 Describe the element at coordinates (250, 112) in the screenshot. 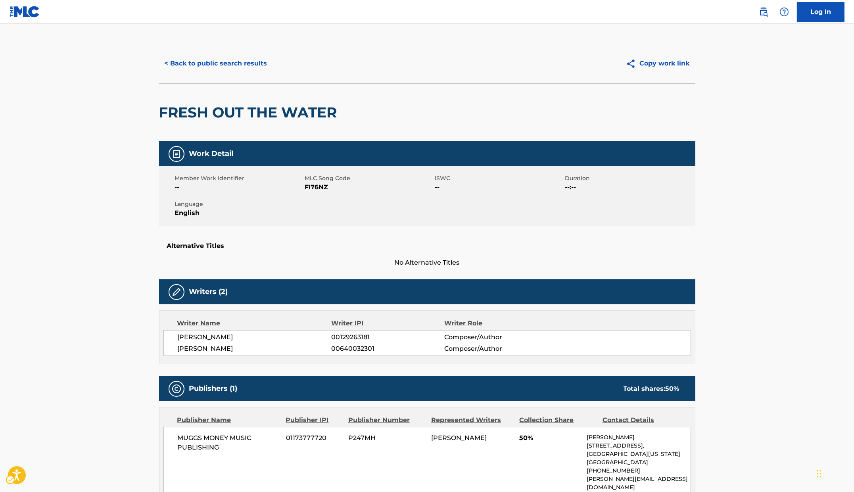

I see `h2: FRESH OUT THE WATER` at that location.